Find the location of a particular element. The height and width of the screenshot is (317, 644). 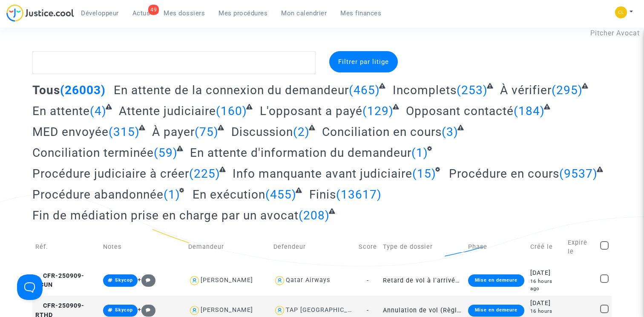

img: jc-logo.svg is located at coordinates (40, 13).